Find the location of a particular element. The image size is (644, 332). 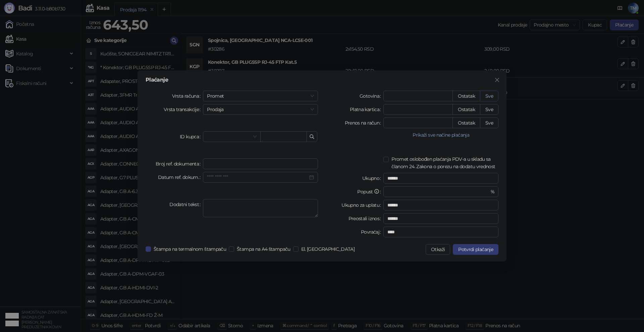

span: Zatvori is located at coordinates (497, 80).